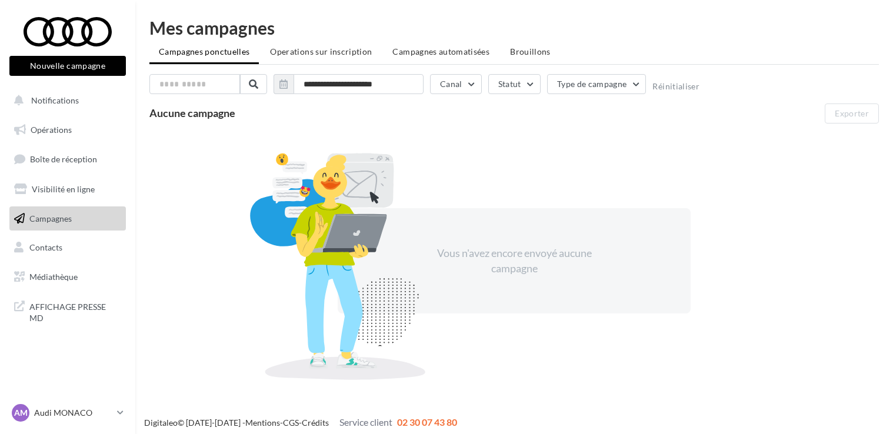 The image size is (893, 434). Describe the element at coordinates (291, 422) in the screenshot. I see `a: CGS` at that location.